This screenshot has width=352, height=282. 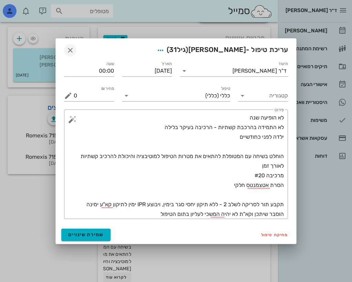 I want to click on span: 31, so click(x=173, y=50).